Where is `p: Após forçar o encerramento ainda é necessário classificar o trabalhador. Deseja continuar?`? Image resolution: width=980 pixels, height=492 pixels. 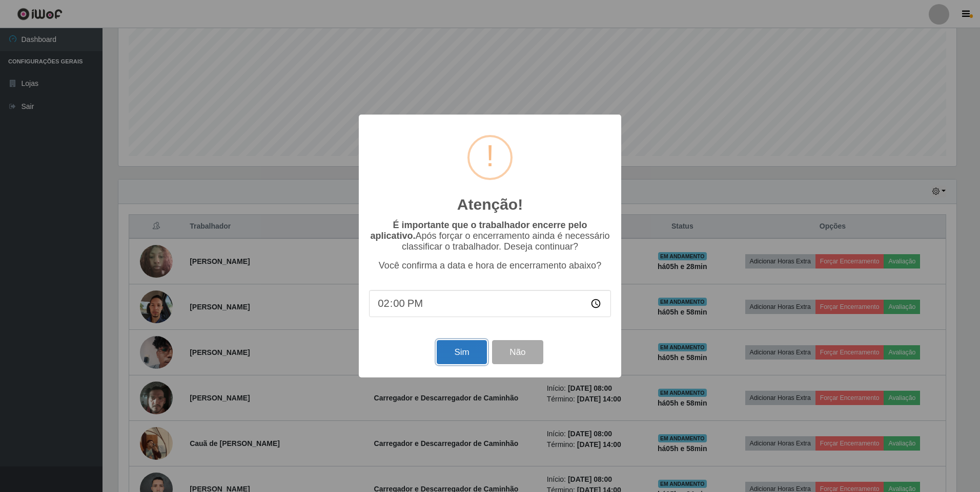
p: Após forçar o encerramento ainda é necessário classificar o trabalhador. Deseja continuar? is located at coordinates (490, 236).